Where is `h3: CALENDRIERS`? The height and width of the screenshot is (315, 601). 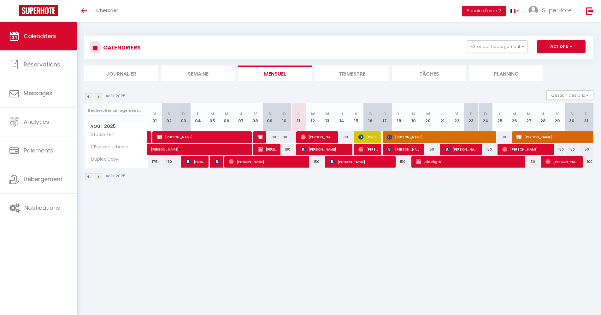
h3: CALENDRIERS is located at coordinates (121, 47).